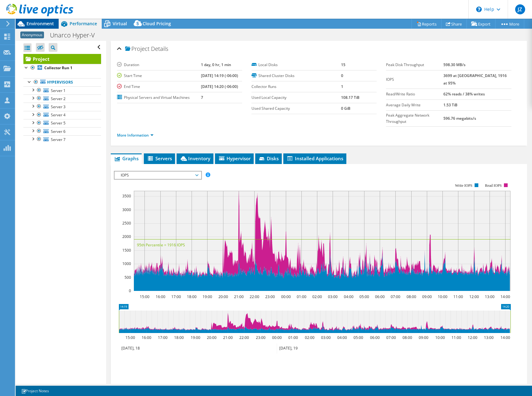 This screenshot has height=396, width=532. Describe the element at coordinates (137, 49) in the screenshot. I see `span: Project` at that location.